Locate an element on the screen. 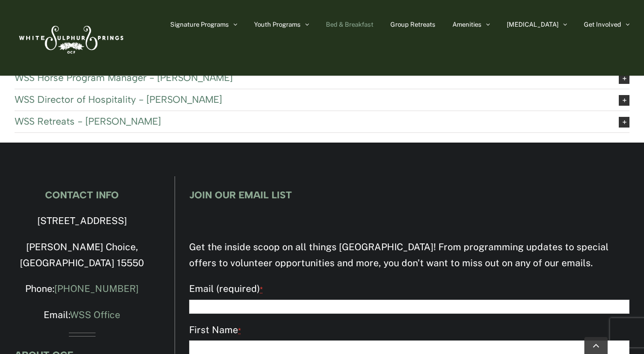 The height and width of the screenshot is (354, 644). img: White Sulphur Springs Logo is located at coordinates (70, 38).